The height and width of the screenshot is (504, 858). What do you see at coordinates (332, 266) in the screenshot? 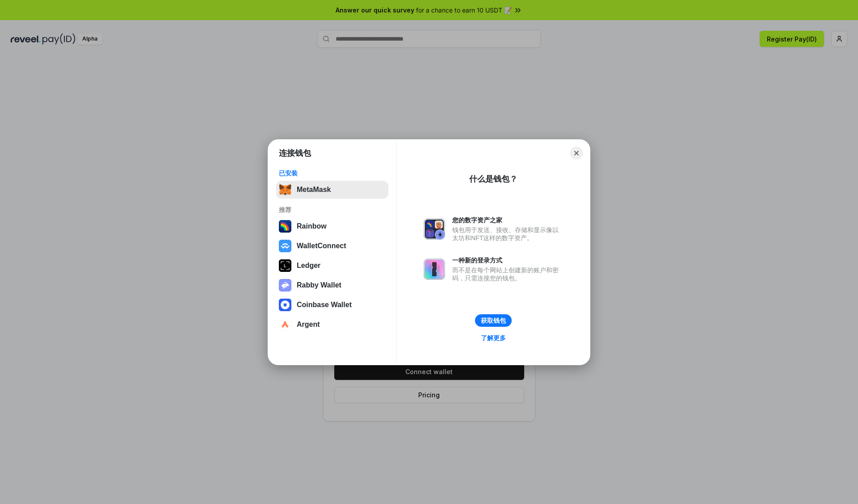
I see `button: Ledger` at bounding box center [332, 266].